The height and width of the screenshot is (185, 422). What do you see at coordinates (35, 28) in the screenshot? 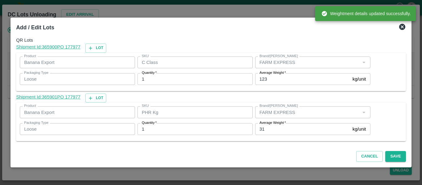
I see `b: Add / Edit Lots` at bounding box center [35, 28].